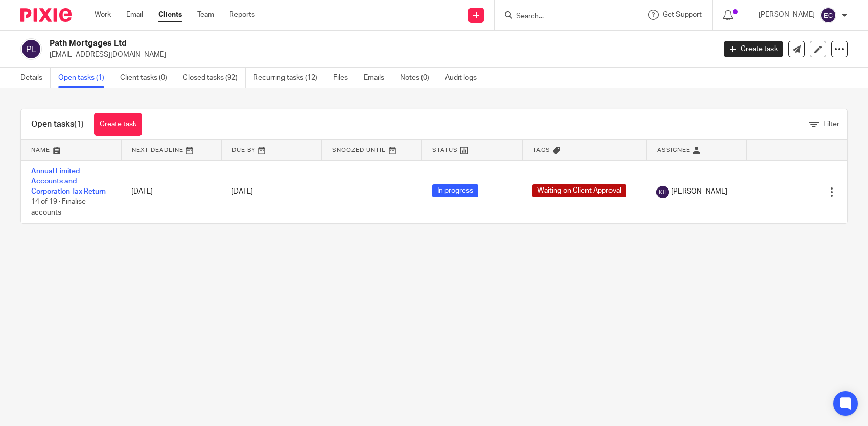 This screenshot has height=426, width=868. What do you see at coordinates (57, 124) in the screenshot?
I see `h1: Open tasks` at bounding box center [57, 124].